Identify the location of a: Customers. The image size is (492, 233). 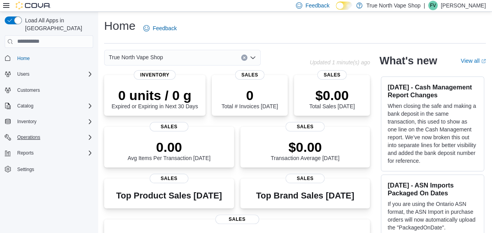
(29, 90).